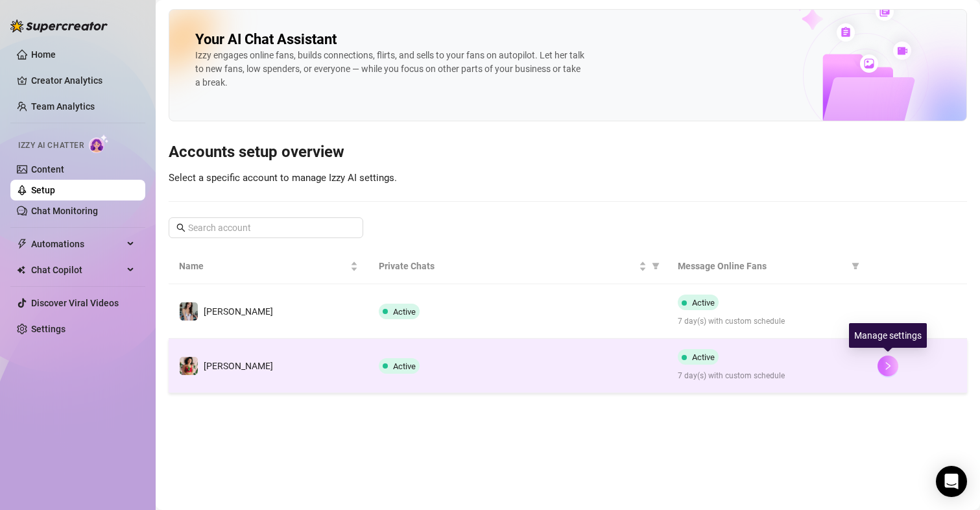 The image size is (980, 510). What do you see at coordinates (77, 244) in the screenshot?
I see `span: Automations` at bounding box center [77, 244].